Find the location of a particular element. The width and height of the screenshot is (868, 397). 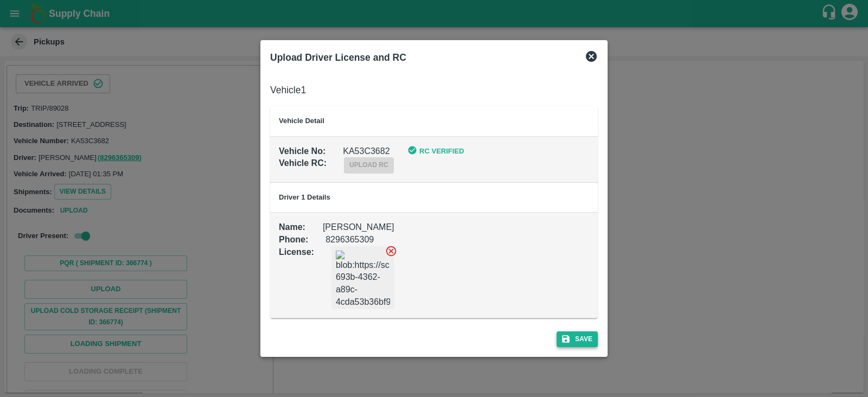

div: 8296365309 is located at coordinates (341, 231).